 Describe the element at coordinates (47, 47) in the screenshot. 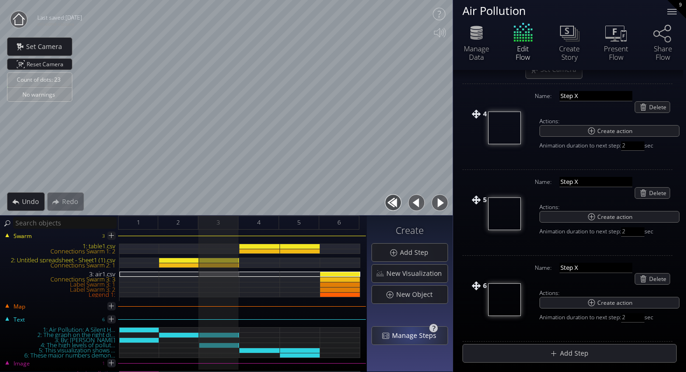

I see `span: Set Camera` at that location.